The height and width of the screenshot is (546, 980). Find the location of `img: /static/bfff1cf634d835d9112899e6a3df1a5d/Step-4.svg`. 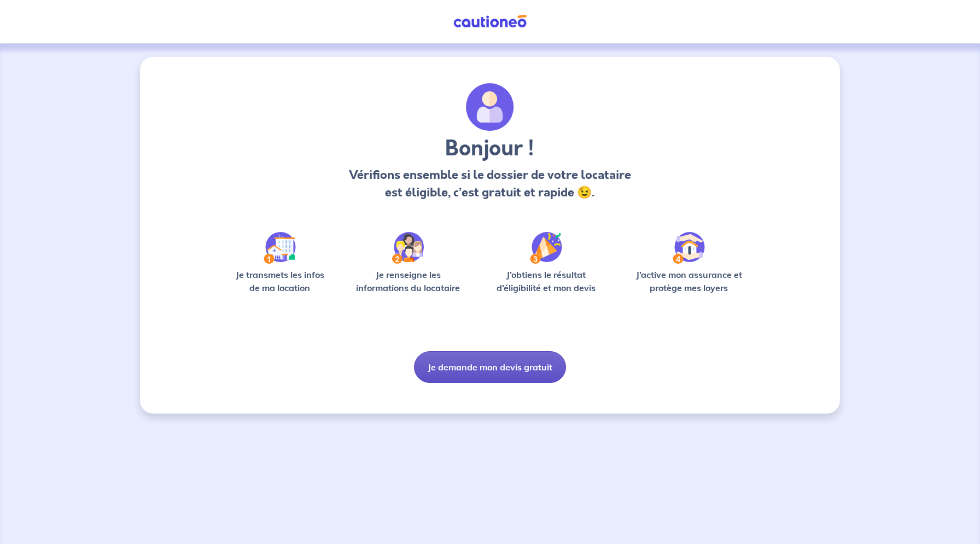

img: /static/bfff1cf634d835d9112899e6a3df1a5d/Step-4.svg is located at coordinates (688, 248).